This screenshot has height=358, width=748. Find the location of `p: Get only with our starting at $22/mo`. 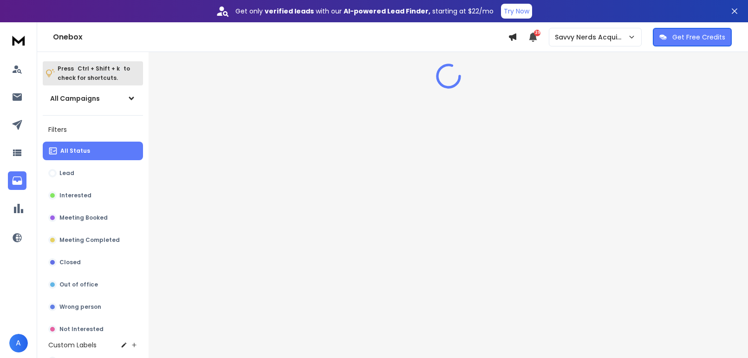

p: Get only with our starting at $22/mo is located at coordinates (365, 11).